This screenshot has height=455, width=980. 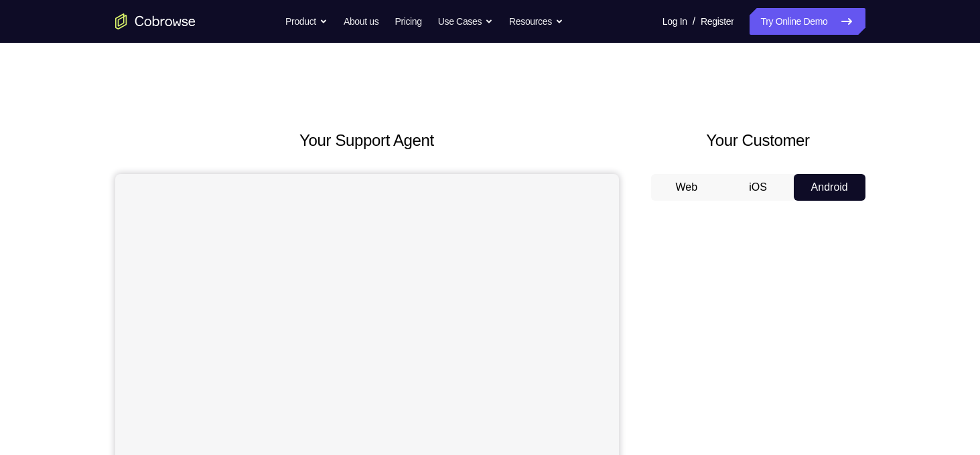 What do you see at coordinates (156, 21) in the screenshot?
I see `a: Go to the home page` at bounding box center [156, 21].